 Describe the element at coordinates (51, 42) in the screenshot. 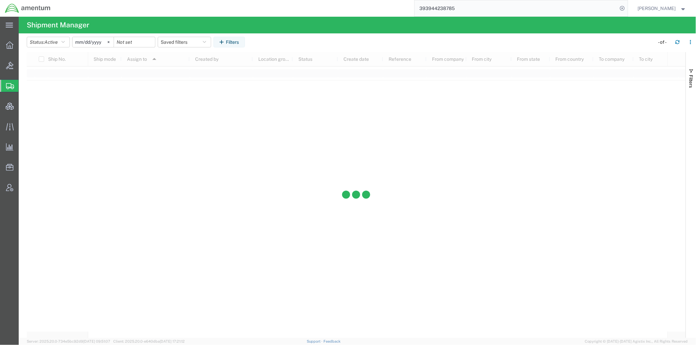

I see `span: Active` at that location.